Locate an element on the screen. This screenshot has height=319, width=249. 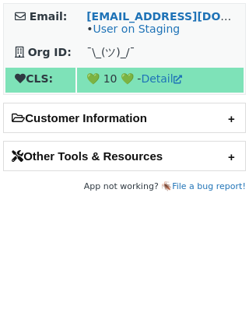
a: User on Staging is located at coordinates (136, 29).